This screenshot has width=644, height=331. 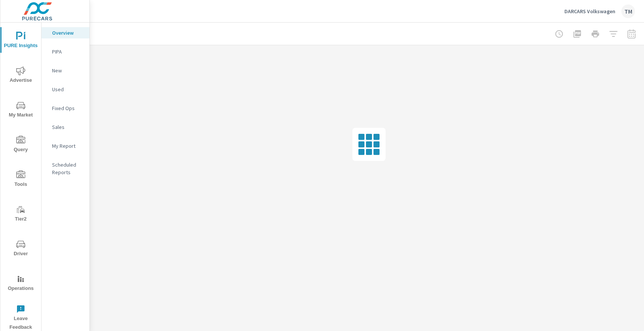 What do you see at coordinates (21, 180) in the screenshot?
I see `span: Tools` at bounding box center [21, 180].